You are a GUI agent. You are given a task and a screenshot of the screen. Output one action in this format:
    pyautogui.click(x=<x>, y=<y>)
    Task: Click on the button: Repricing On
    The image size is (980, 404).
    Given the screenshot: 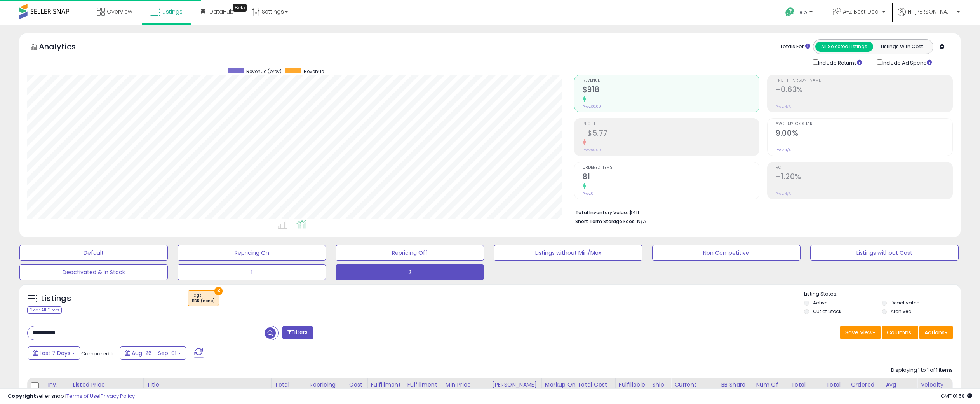 What is the action you would take?
    pyautogui.click(x=251, y=252)
    